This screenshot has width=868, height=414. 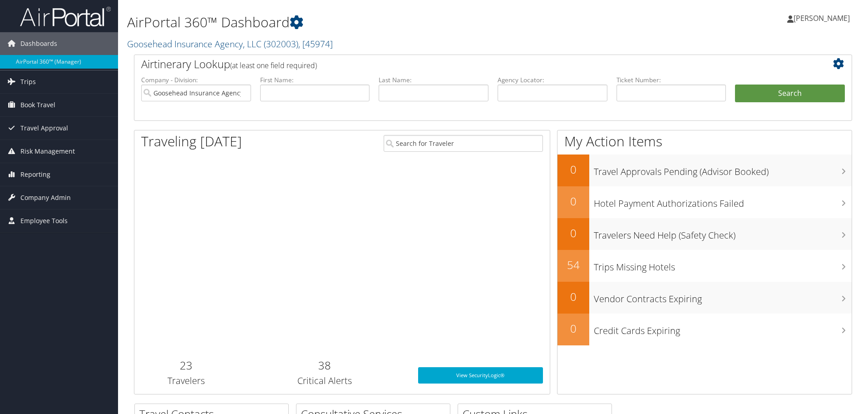 What do you see at coordinates (463, 64) in the screenshot?
I see `h2: Airtinerary Lookup` at bounding box center [463, 64].